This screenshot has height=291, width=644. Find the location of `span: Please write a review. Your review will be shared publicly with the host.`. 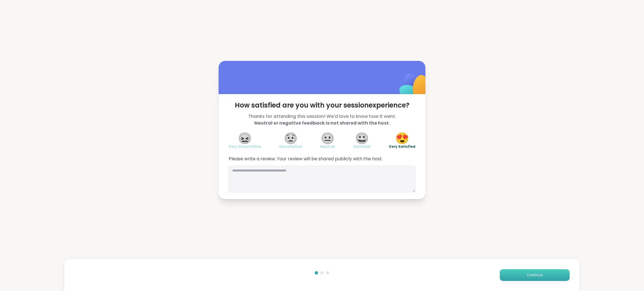

span: Please write a review. Your review will be shared publicly with the host. is located at coordinates (322, 159).